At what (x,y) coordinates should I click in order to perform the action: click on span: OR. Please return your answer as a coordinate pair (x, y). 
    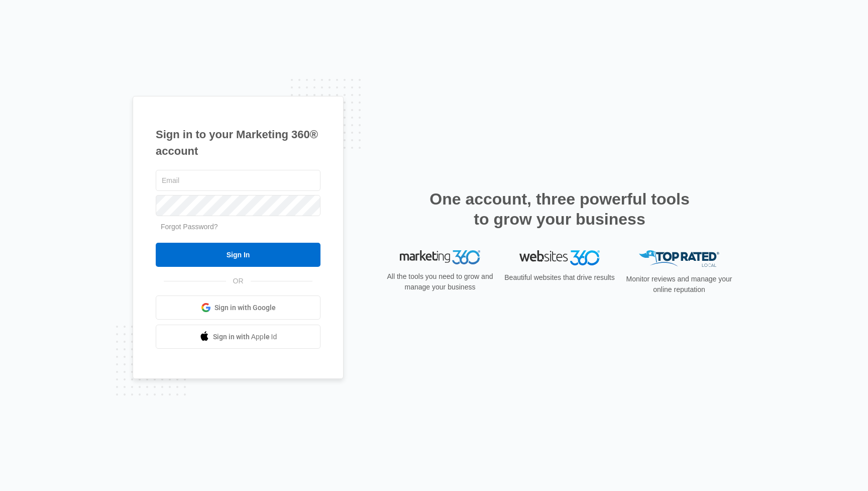
    Looking at the image, I should click on (238, 281).